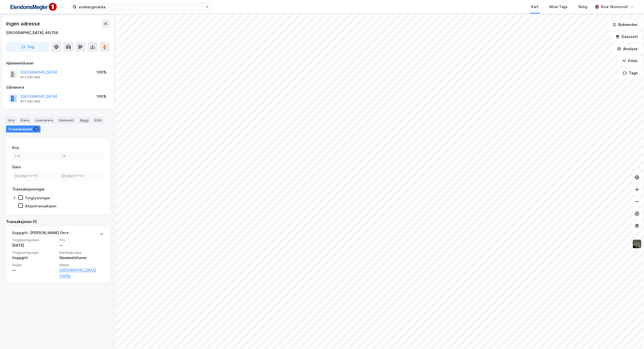 This screenshot has width=644, height=349. I want to click on button: Filter, so click(630, 61).